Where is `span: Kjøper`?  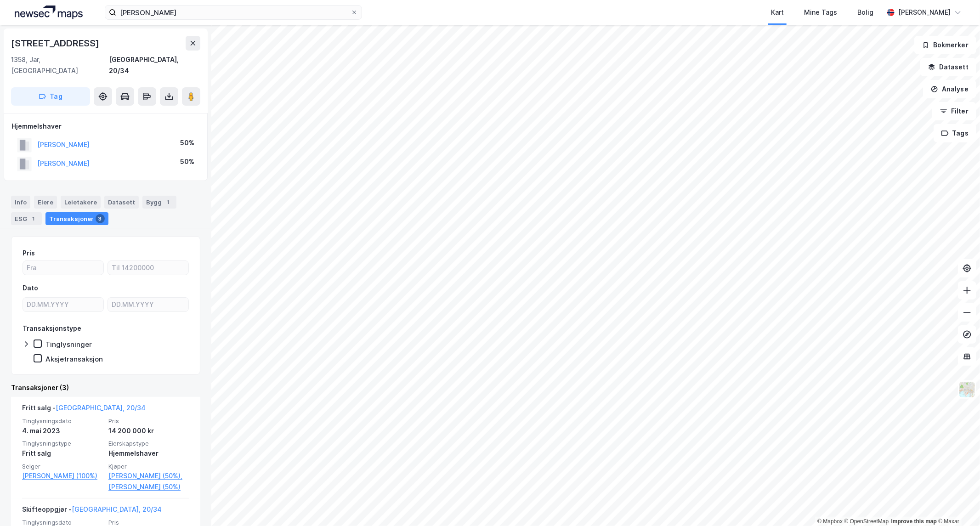 span: Kjøper is located at coordinates (149, 466).